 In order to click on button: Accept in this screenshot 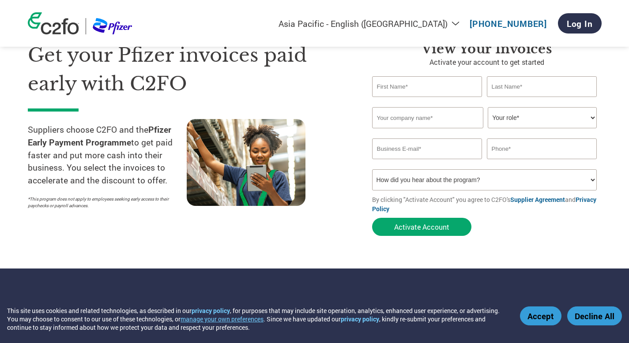, I will do `click(540, 316)`.